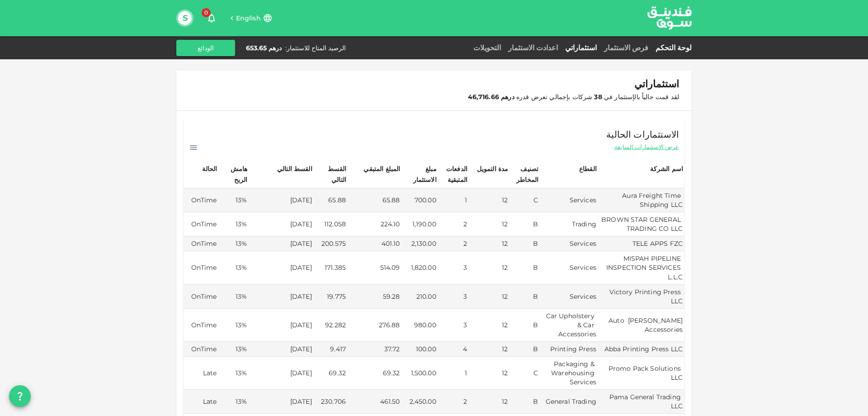 This screenshot has width=868, height=416. Describe the element at coordinates (454, 267) in the screenshot. I see `td: 3` at that location.